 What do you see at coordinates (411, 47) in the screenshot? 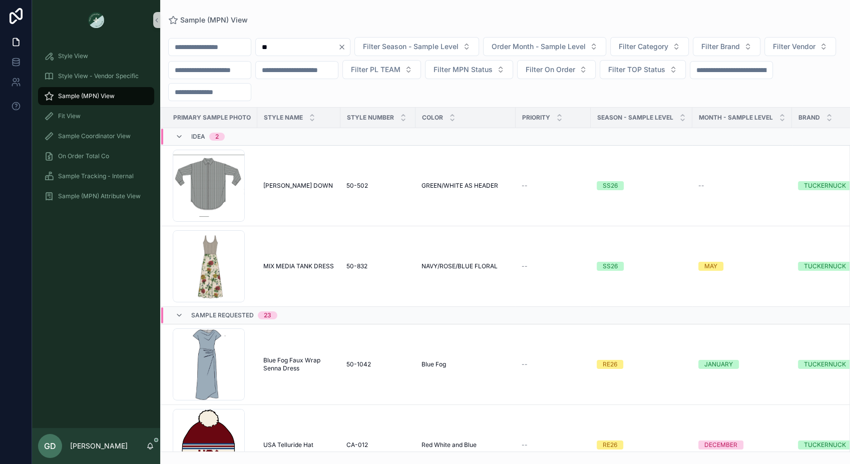
I see `span: Filter Season - Sample Level` at bounding box center [411, 47].